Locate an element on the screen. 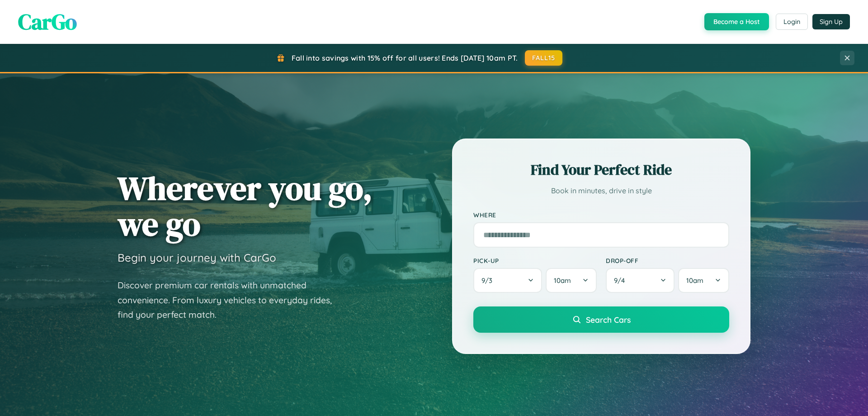  label: Drop-off is located at coordinates (667, 260).